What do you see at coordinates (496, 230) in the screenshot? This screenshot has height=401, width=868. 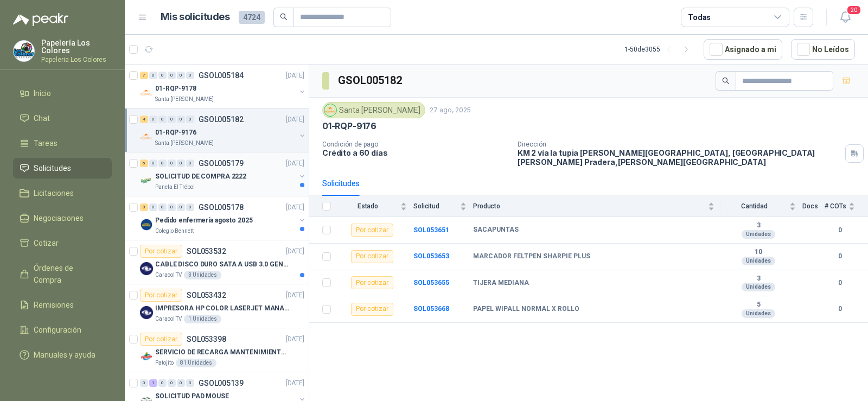 I see `b: SACAPUNTAS` at bounding box center [496, 230].